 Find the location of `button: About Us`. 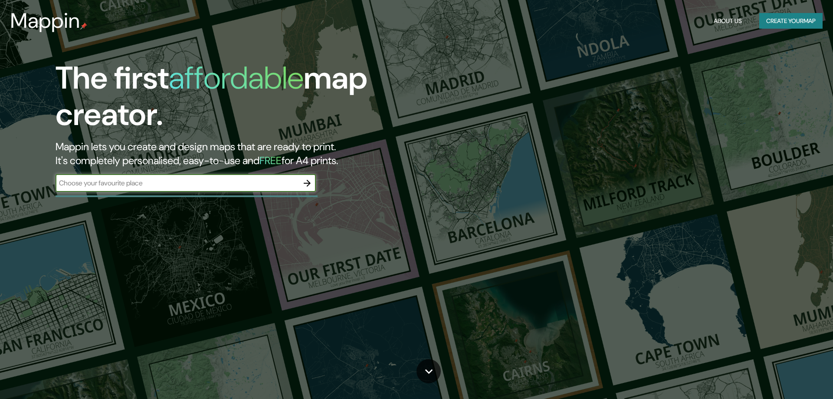

button: About Us is located at coordinates (728, 21).